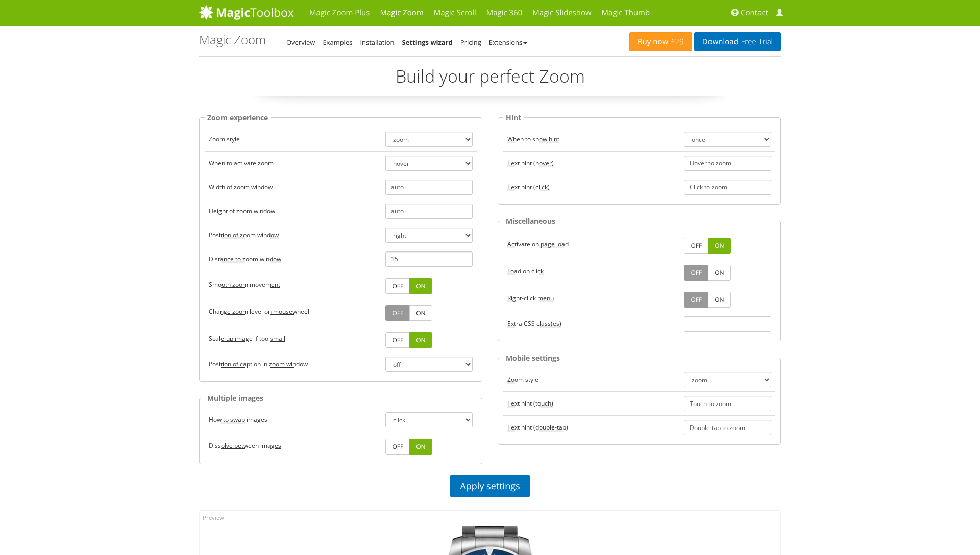  What do you see at coordinates (661, 42) in the screenshot?
I see `a: Buy now£29` at bounding box center [661, 42].